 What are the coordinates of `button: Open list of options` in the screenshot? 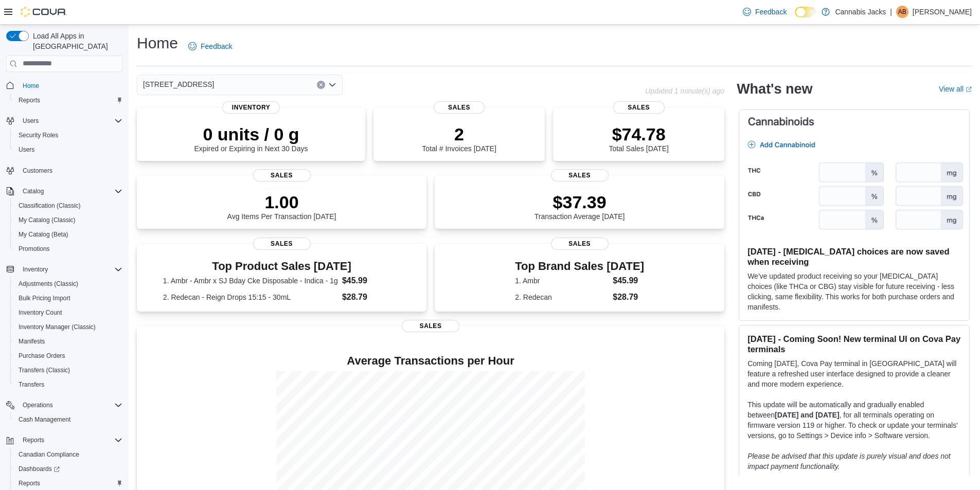 It's located at (332, 85).